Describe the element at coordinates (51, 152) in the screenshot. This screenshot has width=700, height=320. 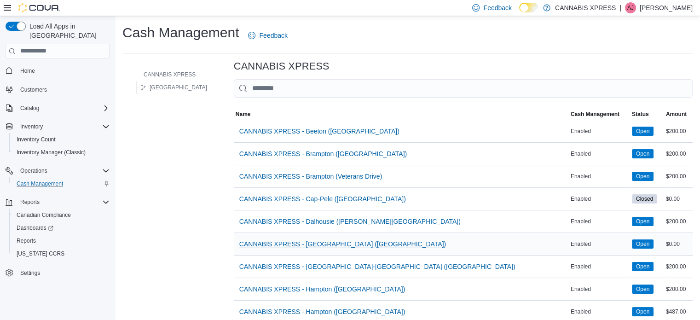
I see `a: Inventory Manager (Classic)` at that location.